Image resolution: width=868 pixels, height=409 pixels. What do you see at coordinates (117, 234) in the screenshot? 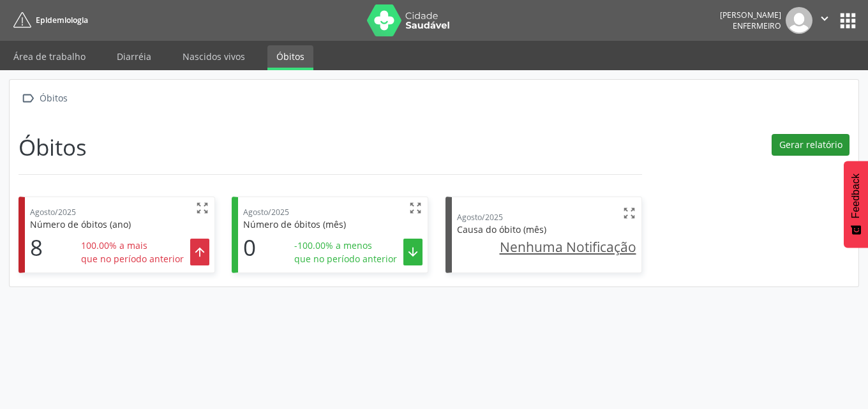
I see `div: Agosto/2025  Número de óbitos (ano) 8 100.00% a mais que no período anterior ` at bounding box center [117, 234].